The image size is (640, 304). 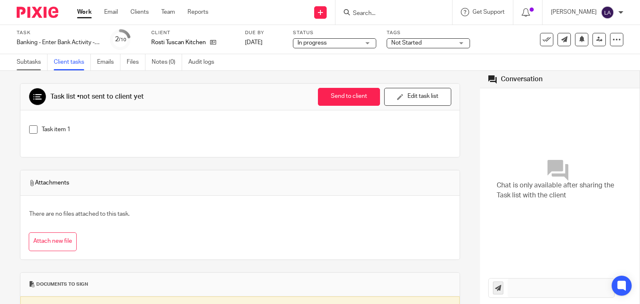 I want to click on label: Client, so click(x=193, y=33).